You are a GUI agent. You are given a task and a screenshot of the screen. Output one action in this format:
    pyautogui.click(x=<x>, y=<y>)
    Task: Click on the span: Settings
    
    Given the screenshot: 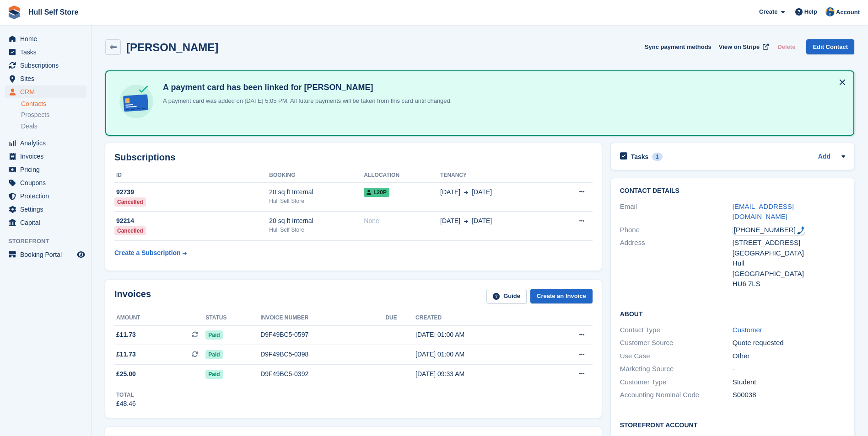 What is the action you would take?
    pyautogui.click(x=48, y=209)
    